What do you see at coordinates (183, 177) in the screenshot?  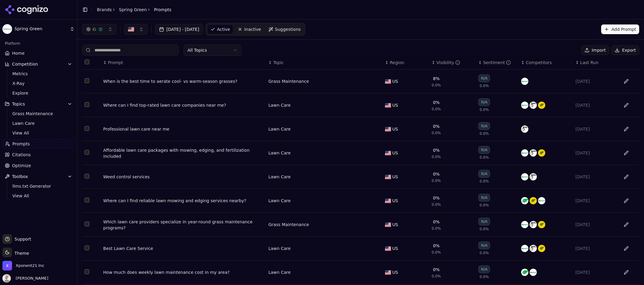 I see `a: Weed control services` at bounding box center [183, 177].